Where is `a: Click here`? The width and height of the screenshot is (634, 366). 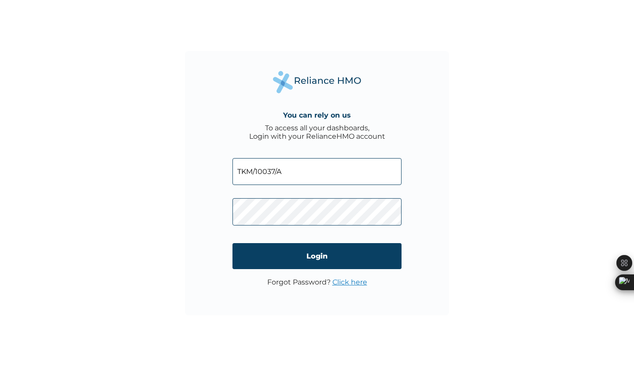 a: Click here is located at coordinates (350, 282).